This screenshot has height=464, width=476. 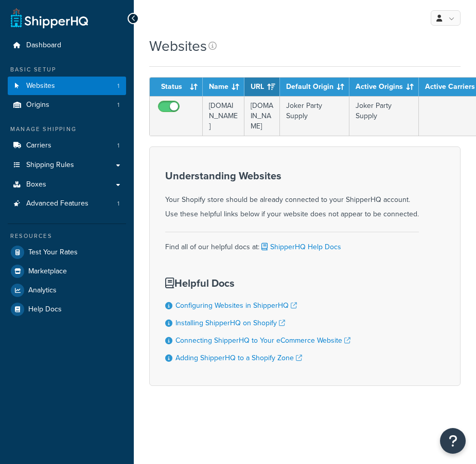 What do you see at coordinates (67, 271) in the screenshot?
I see `li: Marketplace` at bounding box center [67, 271].